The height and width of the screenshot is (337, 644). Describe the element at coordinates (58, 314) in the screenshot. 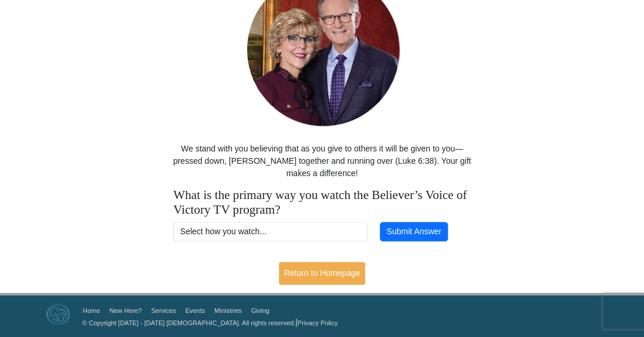

I see `img: Eagle Mountain International Church` at that location.